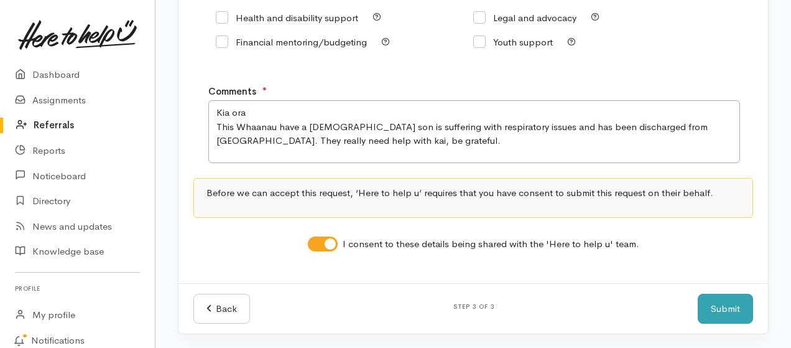 This screenshot has height=348, width=791. Describe the element at coordinates (474, 306) in the screenshot. I see `h6: Step 3 of 3` at that location.